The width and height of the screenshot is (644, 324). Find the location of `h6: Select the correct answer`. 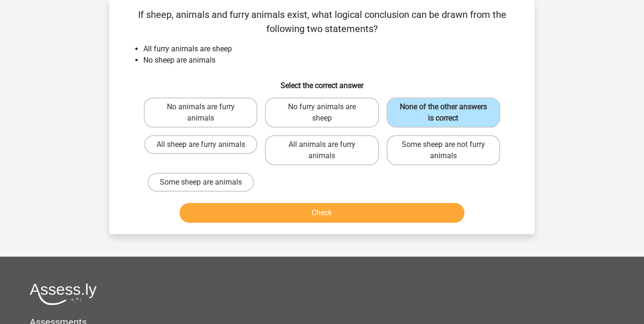

h6: Select the correct answer is located at coordinates (322, 81).